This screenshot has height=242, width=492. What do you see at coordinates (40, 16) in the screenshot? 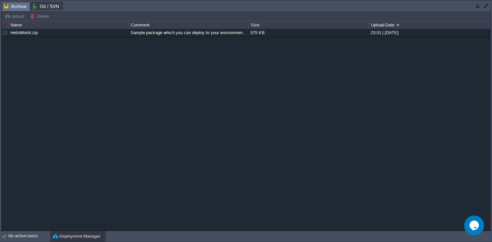
I see `button: Delete` at bounding box center [40, 16].